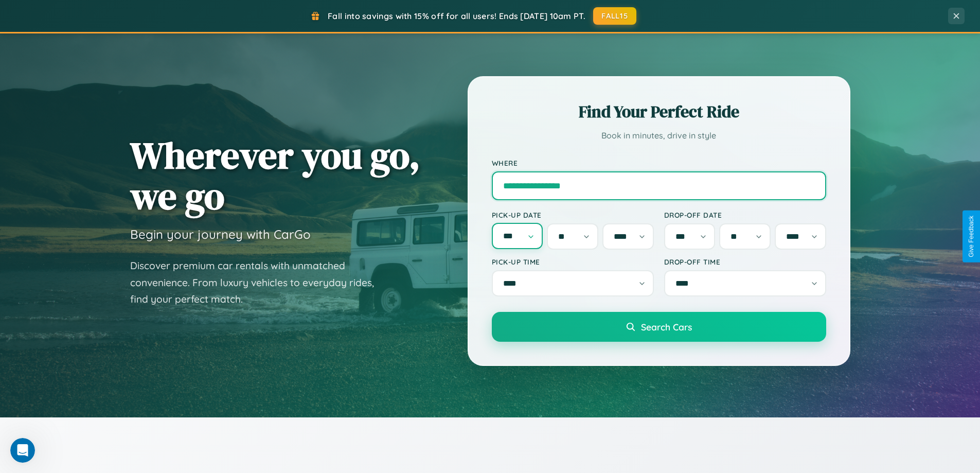 The image size is (980, 473). I want to click on h2: Find Your Perfect Ride, so click(659, 112).